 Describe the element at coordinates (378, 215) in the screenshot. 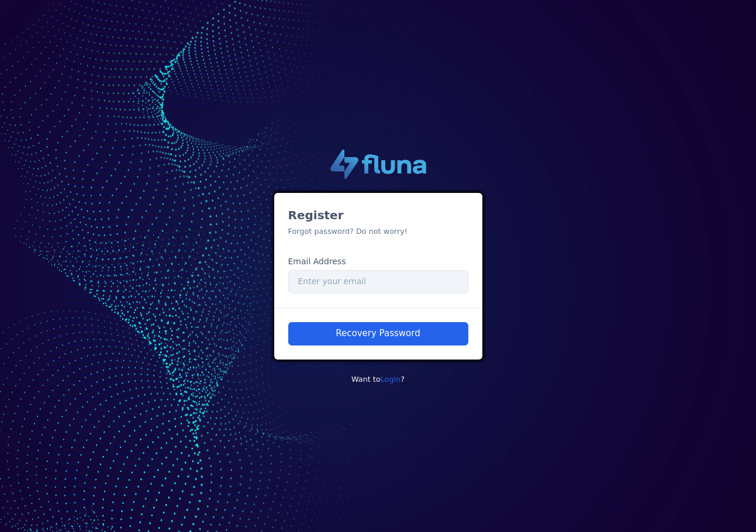

I see `h3: Register` at that location.